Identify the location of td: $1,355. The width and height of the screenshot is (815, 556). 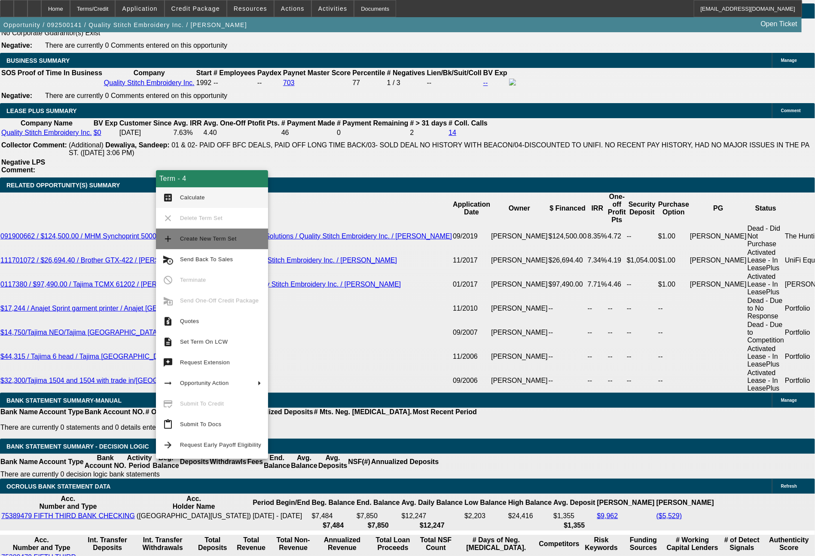
(574, 516).